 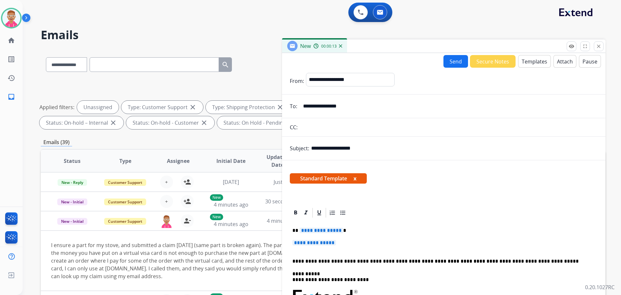 What do you see at coordinates (296, 213) in the screenshot?
I see `div: Bold` at bounding box center [296, 213].